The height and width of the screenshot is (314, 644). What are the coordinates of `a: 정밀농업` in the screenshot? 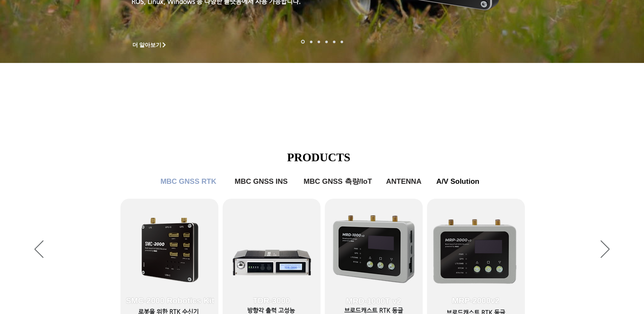 It's located at (342, 42).